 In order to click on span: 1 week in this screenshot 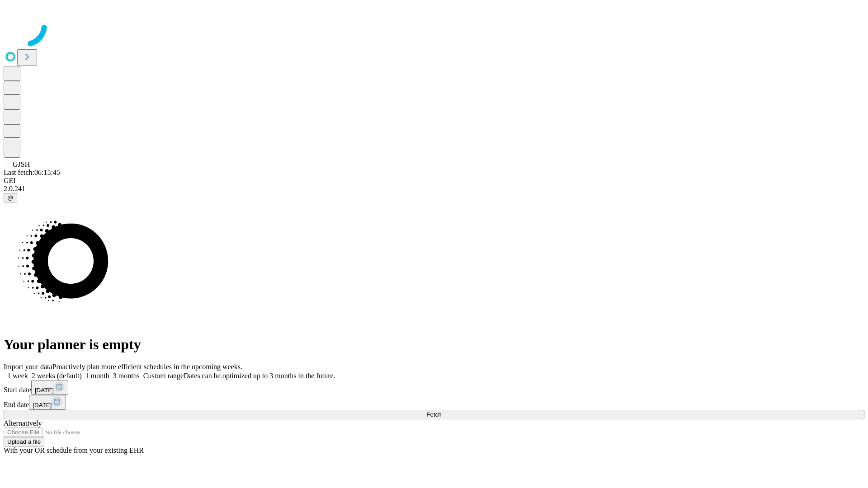, I will do `click(18, 376)`.